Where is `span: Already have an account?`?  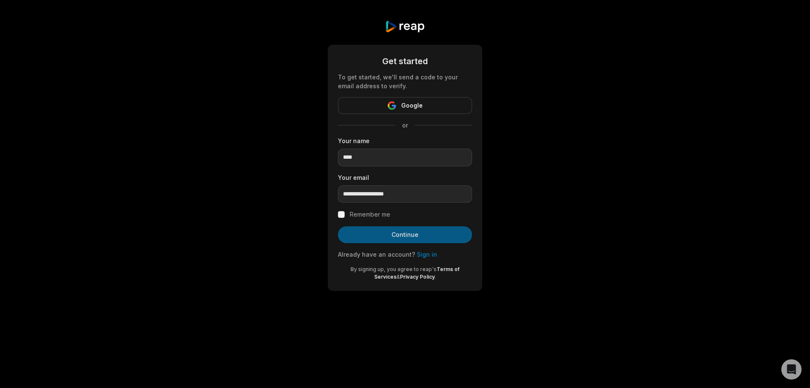
span: Already have an account? is located at coordinates (376, 254).